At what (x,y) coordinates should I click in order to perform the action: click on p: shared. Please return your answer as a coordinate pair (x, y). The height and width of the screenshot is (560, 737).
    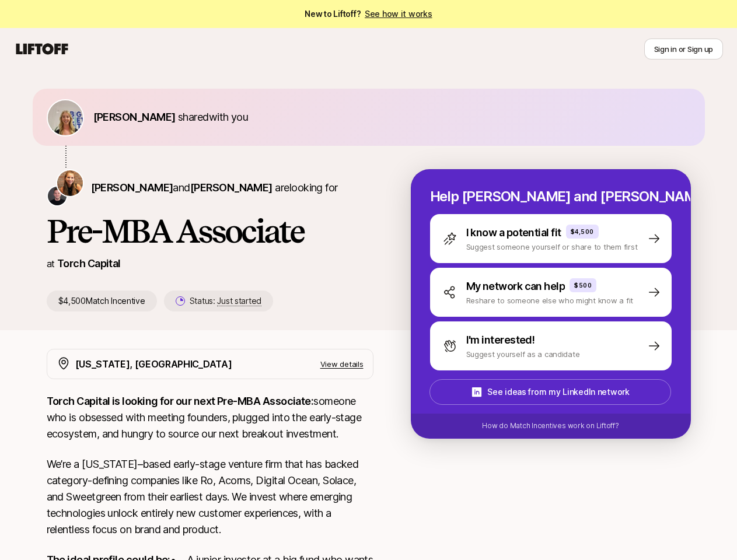
    Looking at the image, I should click on (173, 117).